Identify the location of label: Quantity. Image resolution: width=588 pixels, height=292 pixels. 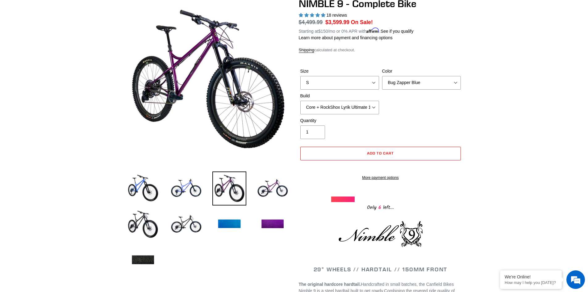
(340, 120).